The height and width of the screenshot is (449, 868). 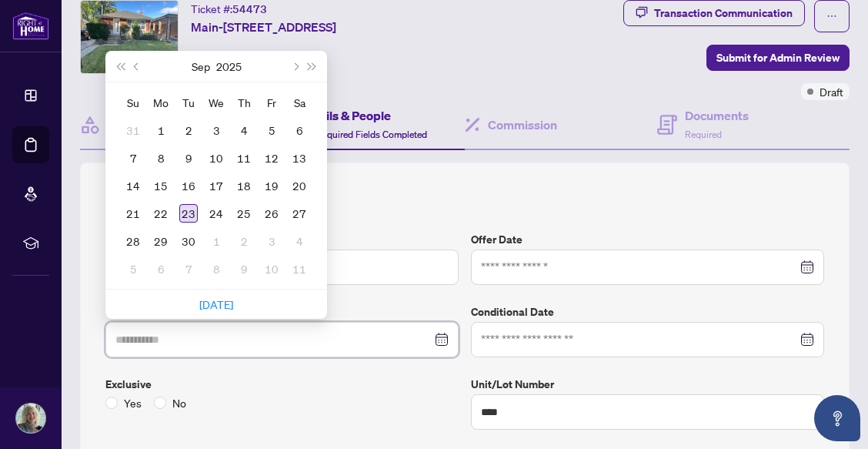 I want to click on button: Choose a year, so click(x=228, y=66).